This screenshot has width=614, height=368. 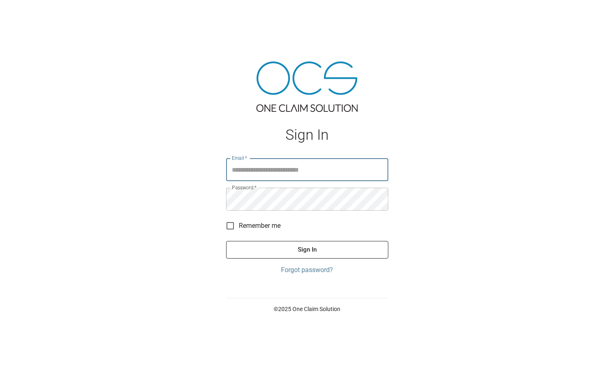 What do you see at coordinates (307, 270) in the screenshot?
I see `a: Forgot password?` at bounding box center [307, 270].